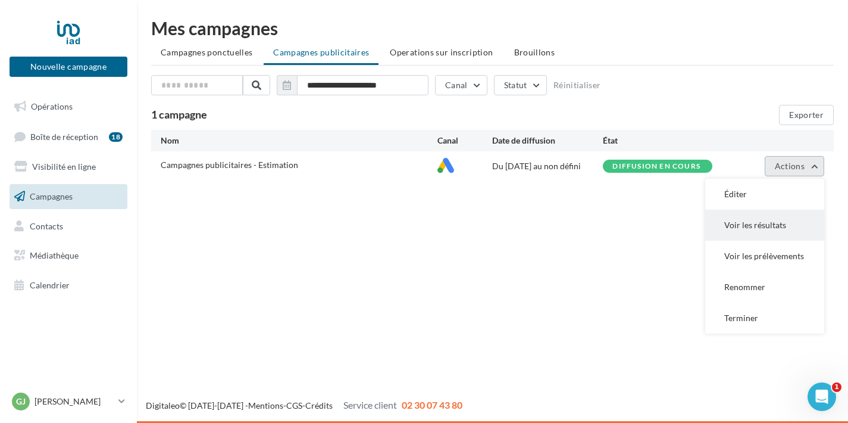 The width and height of the screenshot is (848, 423). Describe the element at coordinates (765, 287) in the screenshot. I see `button: Renommer` at that location.